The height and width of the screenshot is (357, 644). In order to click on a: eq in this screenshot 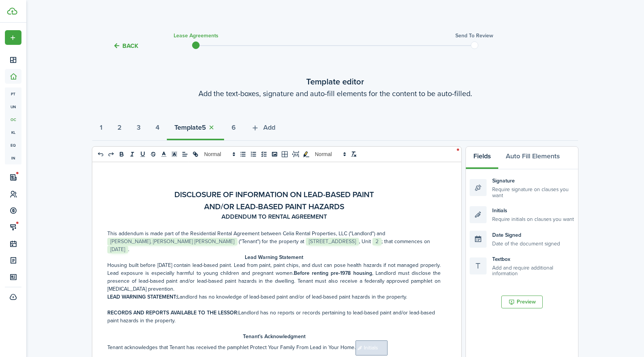, I will do `click(13, 145)`.